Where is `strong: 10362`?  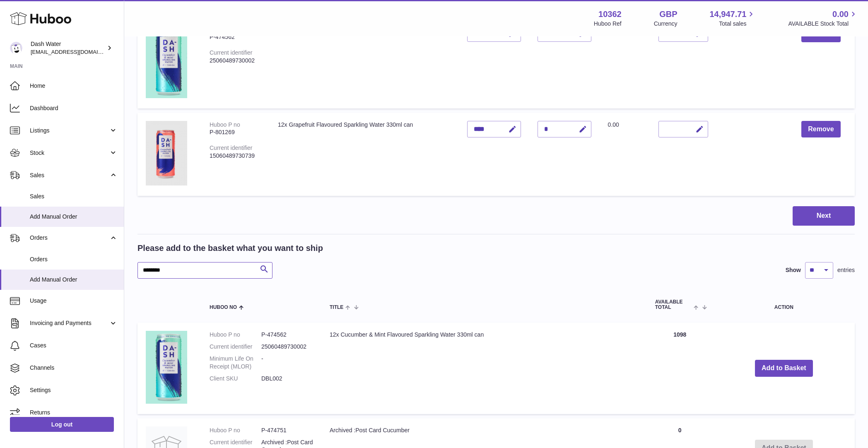
strong: 10362 is located at coordinates (610, 14).